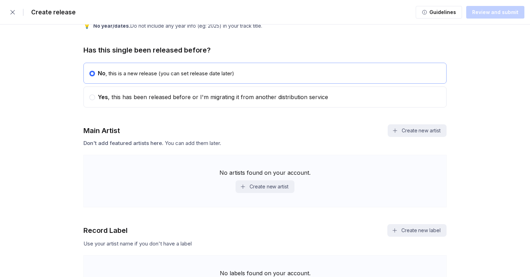 The height and width of the screenshot is (277, 530). I want to click on div: , this is a new release (you can set release date later), so click(164, 73).